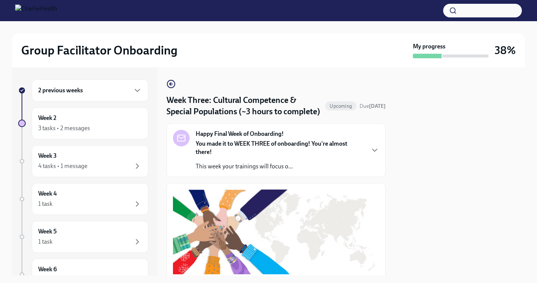 The width and height of the screenshot is (537, 283). What do you see at coordinates (280, 167) in the screenshot?
I see `p: This week your trainings will focus o...` at bounding box center [280, 167].